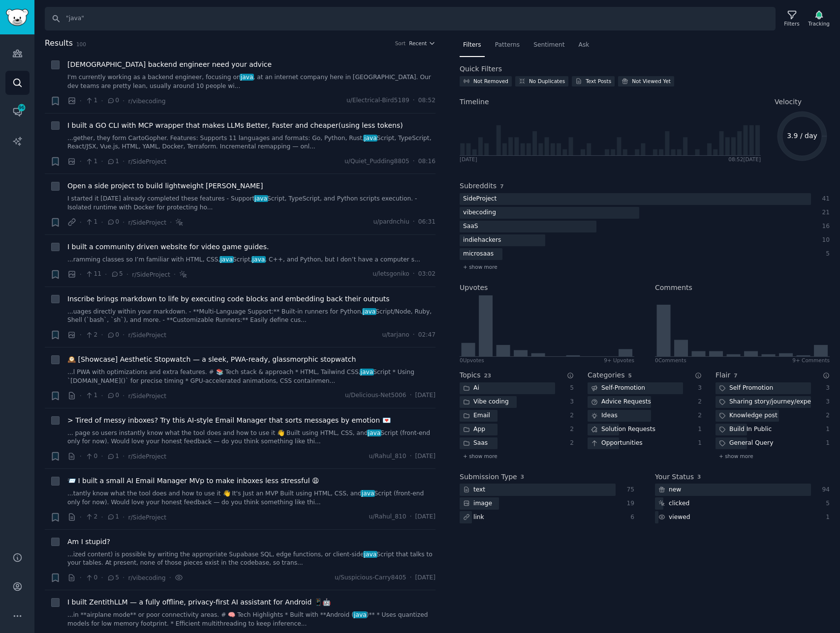  Describe the element at coordinates (251, 82) in the screenshot. I see `a: I'm currently working as a backend engineer, focusing onjava, at an internet company here in [GEO...` at that location.